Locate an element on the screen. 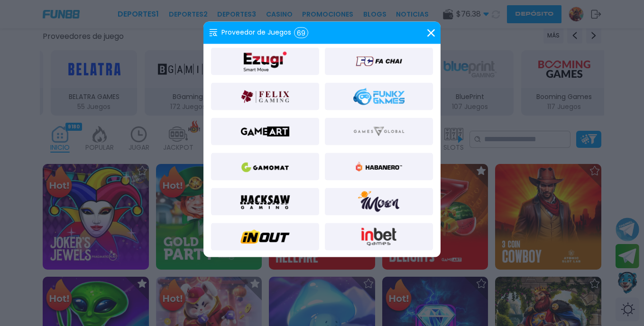 This screenshot has width=644, height=326. img: IMoon is located at coordinates (379, 202).